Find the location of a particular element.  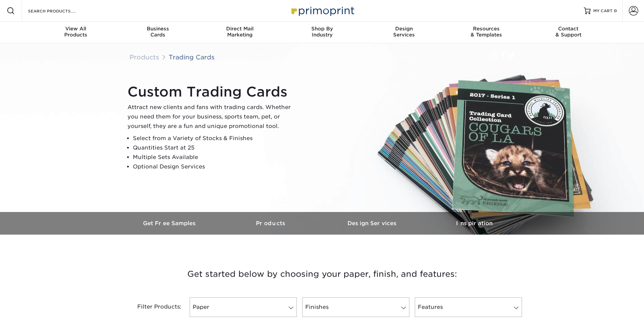

div: & Templates is located at coordinates (486, 32).